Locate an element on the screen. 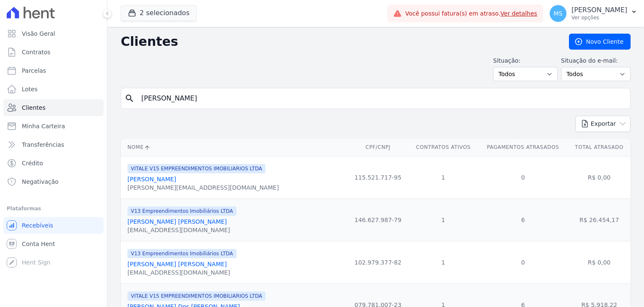  p: Ver opções is located at coordinates (600, 18).